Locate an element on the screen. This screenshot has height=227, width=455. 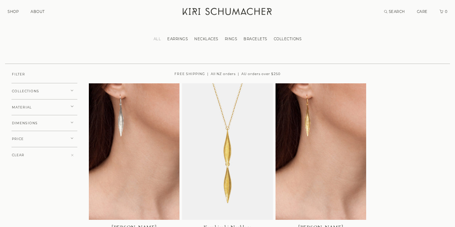
a: ALL is located at coordinates (157, 39).